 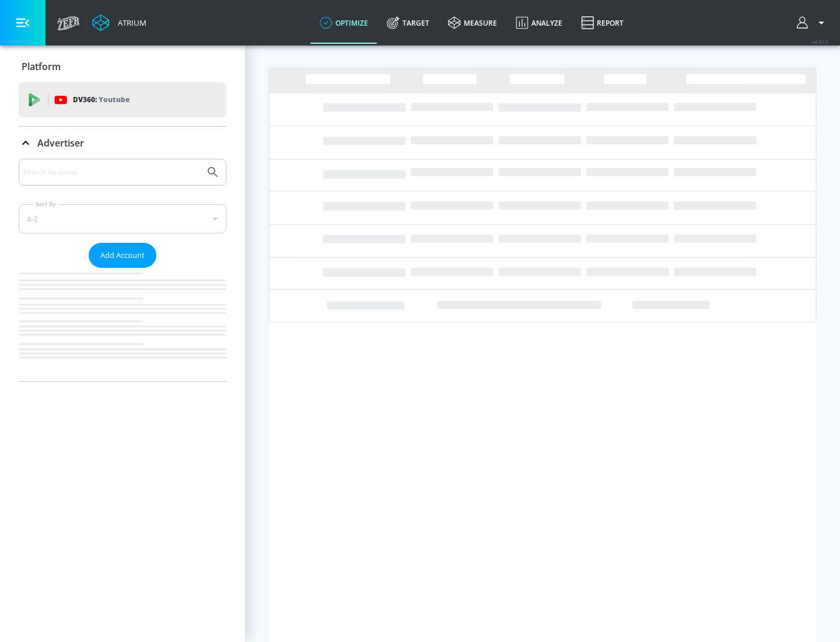 What do you see at coordinates (123, 255) in the screenshot?
I see `span: Add Account` at bounding box center [123, 255].